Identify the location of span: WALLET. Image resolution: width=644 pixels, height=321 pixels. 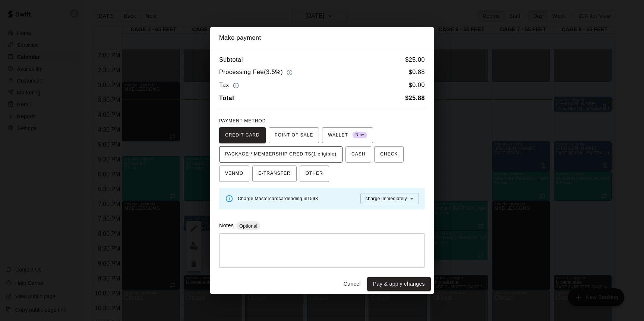
(348, 136).